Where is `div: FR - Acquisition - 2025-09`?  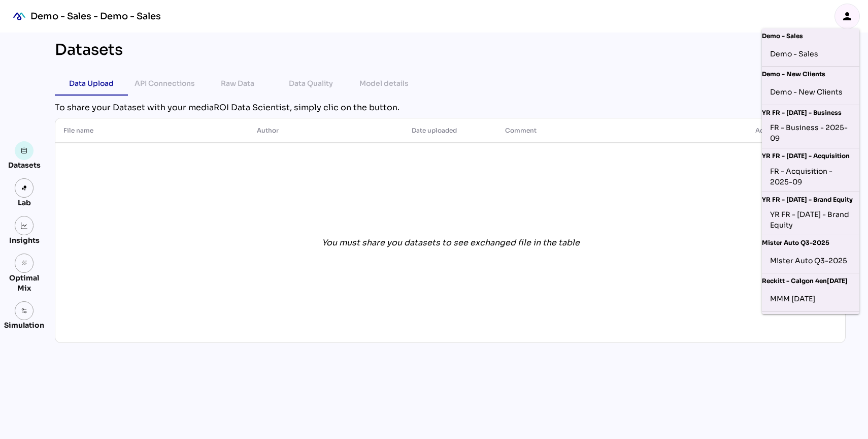
div: FR - Acquisition - 2025-09 is located at coordinates (811, 177).